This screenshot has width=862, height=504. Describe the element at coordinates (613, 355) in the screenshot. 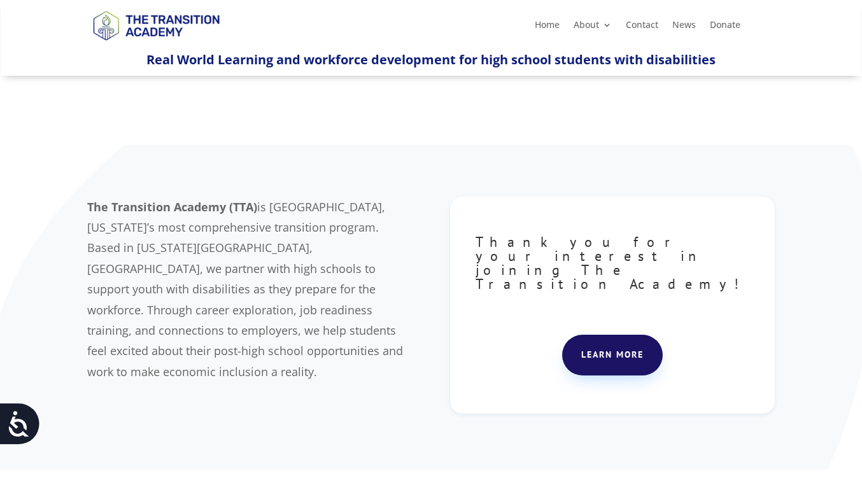

I see `a: Learn more` at that location.